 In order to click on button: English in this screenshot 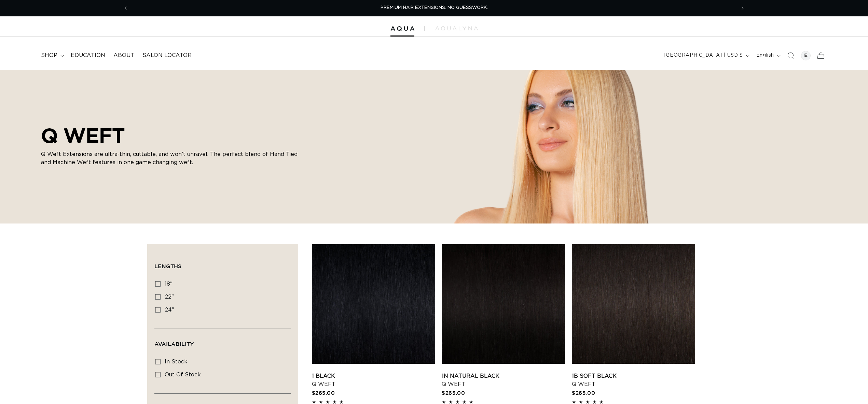, I will do `click(767, 55)`.